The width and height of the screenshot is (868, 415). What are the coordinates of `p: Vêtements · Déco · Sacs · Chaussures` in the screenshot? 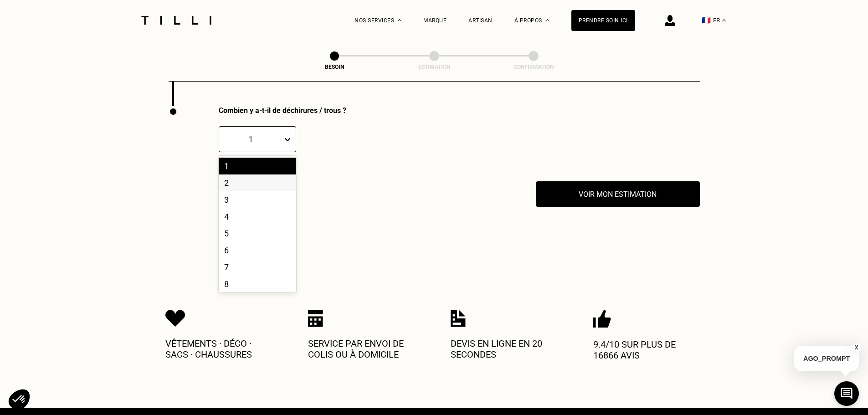 It's located at (220, 349).